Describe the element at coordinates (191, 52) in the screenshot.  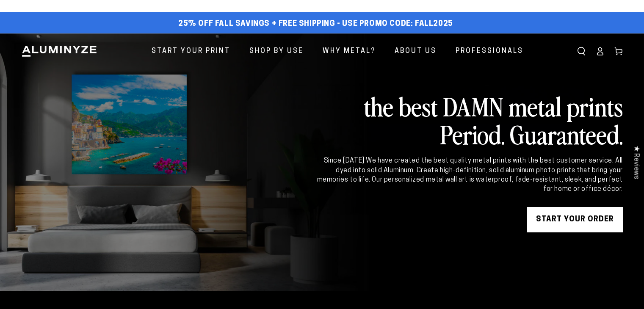
I see `span: Start Your Print` at that location.